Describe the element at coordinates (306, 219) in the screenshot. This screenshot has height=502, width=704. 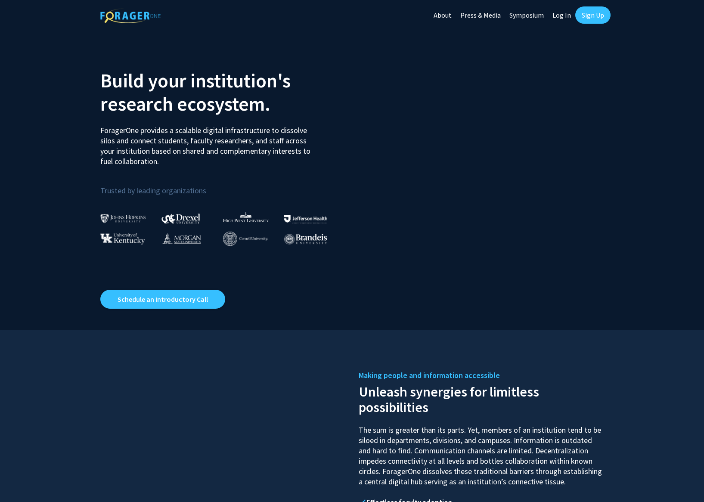
I see `img: Thomas Jefferson University` at that location.